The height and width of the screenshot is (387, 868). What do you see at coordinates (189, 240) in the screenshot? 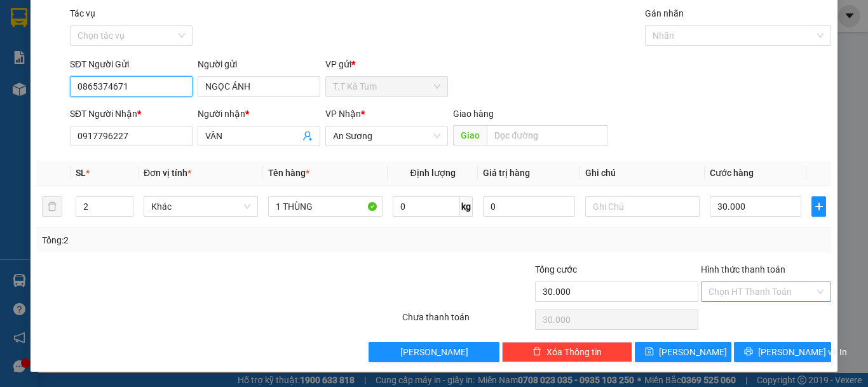
I see `div: Tổng: 2` at bounding box center [189, 240].